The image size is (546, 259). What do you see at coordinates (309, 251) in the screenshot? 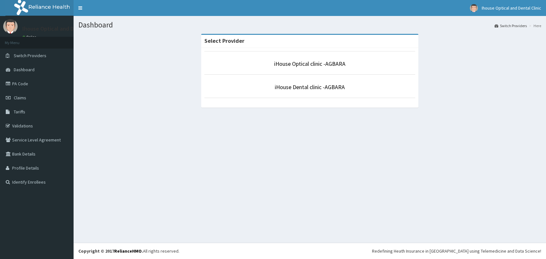
I see `footer: All rights reserved.` at bounding box center [309, 251].